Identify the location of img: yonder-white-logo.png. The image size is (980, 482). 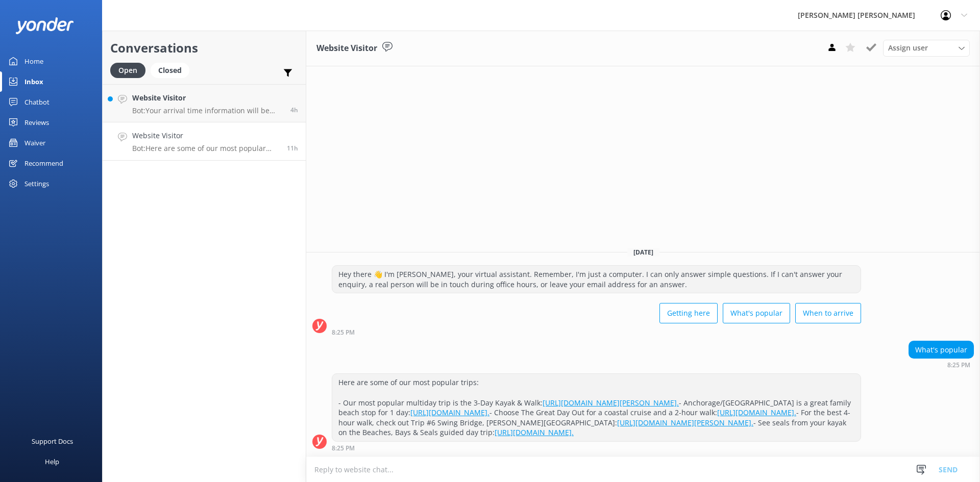
(45, 25).